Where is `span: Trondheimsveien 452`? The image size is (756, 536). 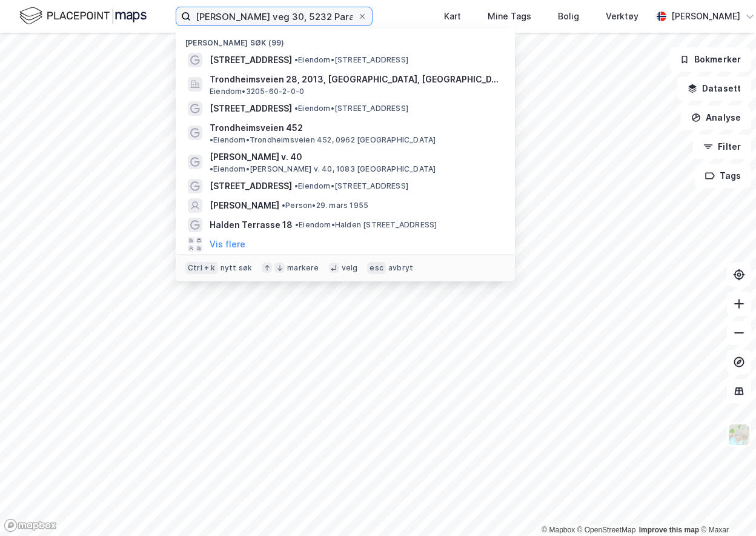
span: Trondheimsveien 452 is located at coordinates (256, 128).